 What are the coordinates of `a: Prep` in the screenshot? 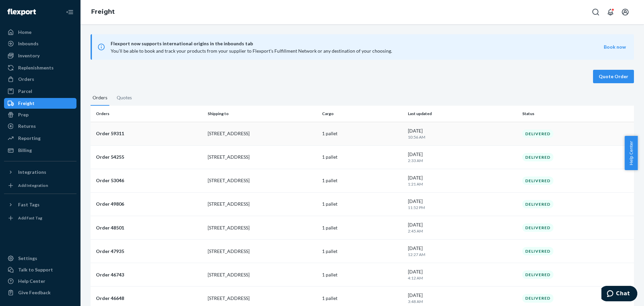 It's located at (40, 115).